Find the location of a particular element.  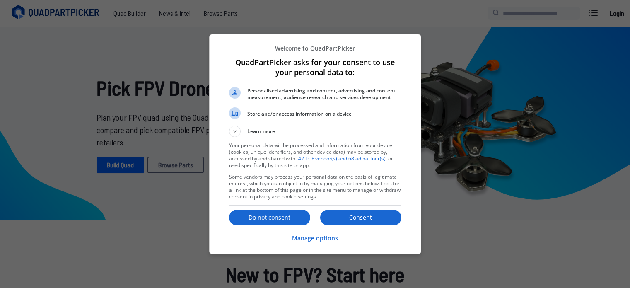

p: Consent is located at coordinates (361, 217).